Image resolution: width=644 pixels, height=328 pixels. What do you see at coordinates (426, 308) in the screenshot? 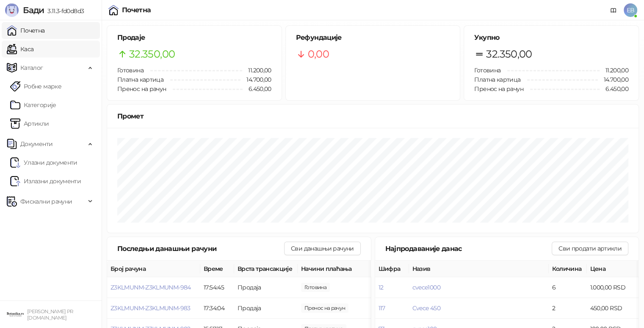
I see `button: Cvece 450` at bounding box center [426, 308].